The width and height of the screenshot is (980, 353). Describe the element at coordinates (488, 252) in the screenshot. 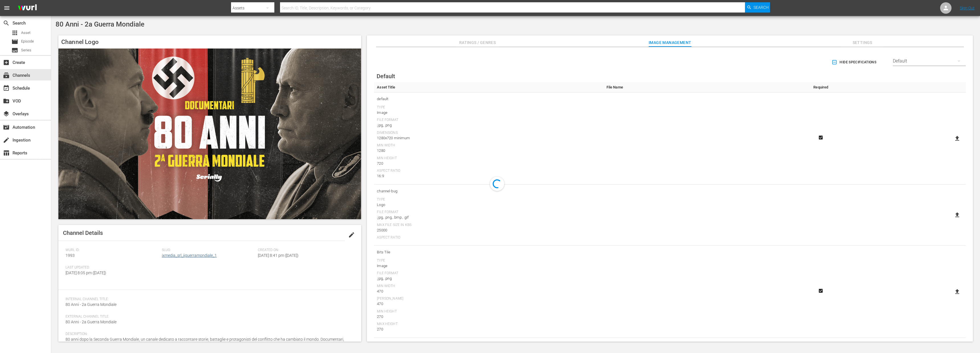

I see `span: Bits Tile` at that location.